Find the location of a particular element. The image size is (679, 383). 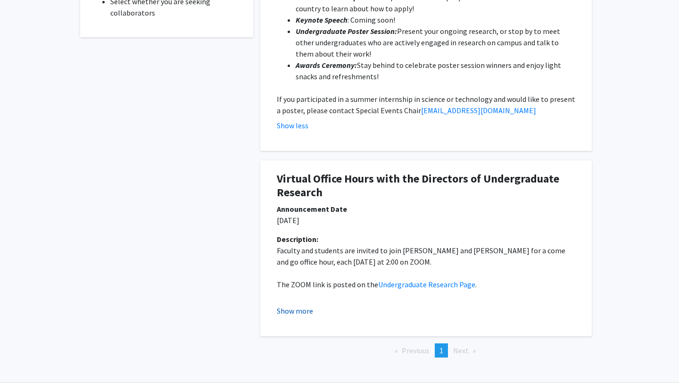

li: Stay behind to celebrate poster session winners and enjoy light snacks and refreshments! is located at coordinates (435, 71).